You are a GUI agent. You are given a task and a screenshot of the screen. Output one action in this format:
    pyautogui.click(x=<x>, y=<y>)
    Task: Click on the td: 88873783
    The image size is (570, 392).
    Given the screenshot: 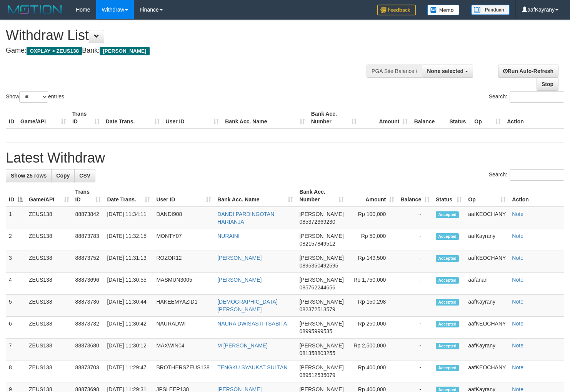 What is the action you would take?
    pyautogui.click(x=88, y=240)
    